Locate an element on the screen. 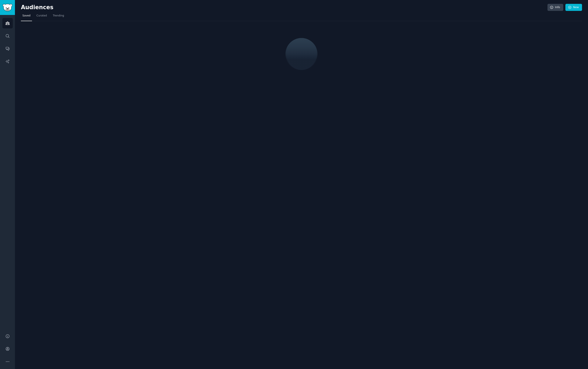  img: GummySearch logo is located at coordinates (7, 7).